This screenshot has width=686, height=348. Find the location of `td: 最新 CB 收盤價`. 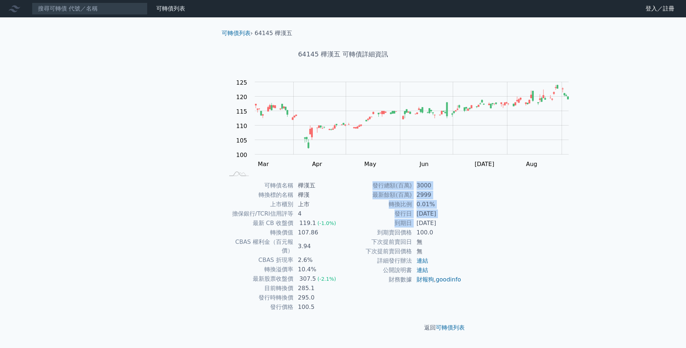

td: 最新 CB 收盤價 is located at coordinates (259, 223).